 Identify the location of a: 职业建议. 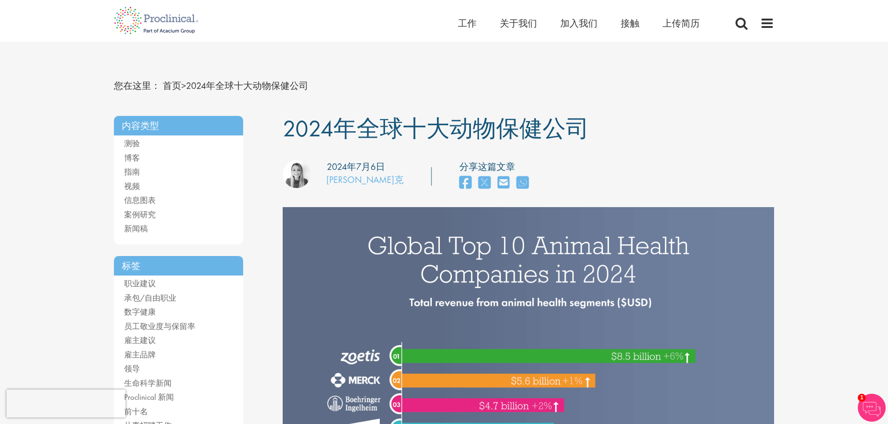
(140, 283).